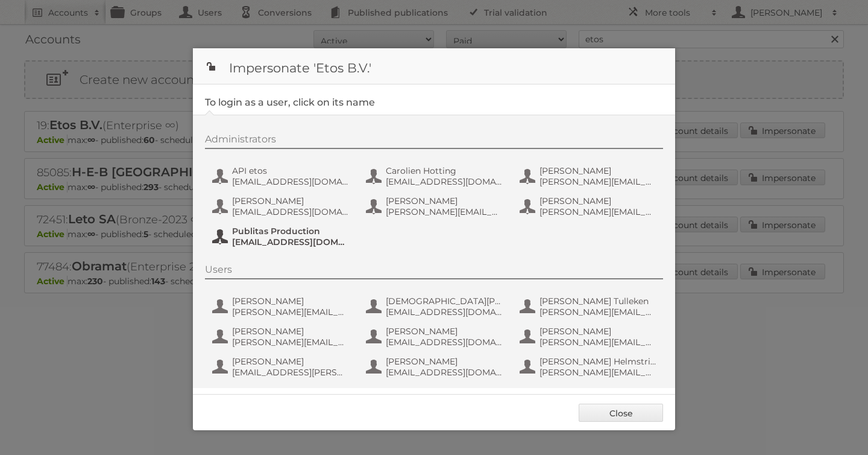 The width and height of the screenshot is (868, 455). I want to click on div: Administrators, so click(434, 141).